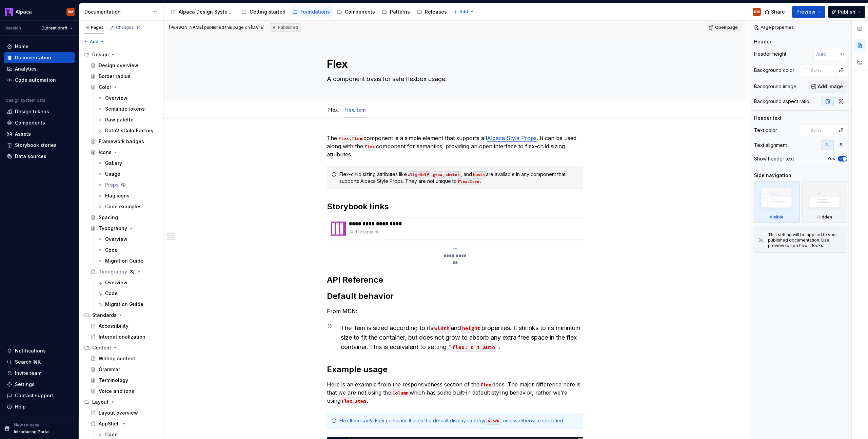 The image size is (868, 439). What do you see at coordinates (268, 12) in the screenshot?
I see `div: Getting started` at bounding box center [268, 12].